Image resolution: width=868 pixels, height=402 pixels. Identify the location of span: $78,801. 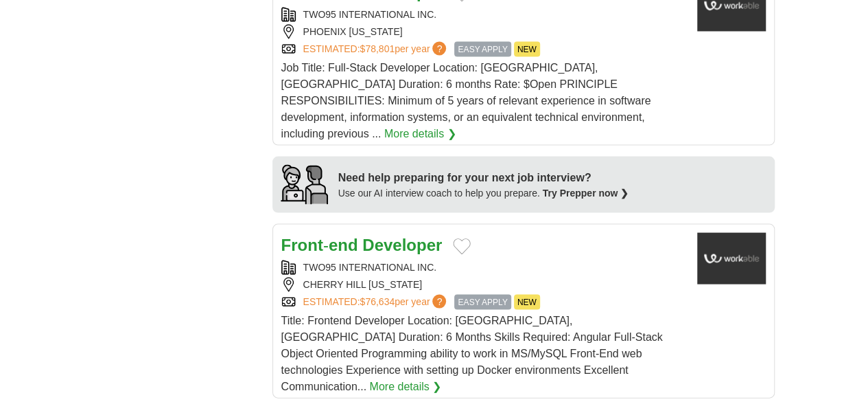
(377, 49).